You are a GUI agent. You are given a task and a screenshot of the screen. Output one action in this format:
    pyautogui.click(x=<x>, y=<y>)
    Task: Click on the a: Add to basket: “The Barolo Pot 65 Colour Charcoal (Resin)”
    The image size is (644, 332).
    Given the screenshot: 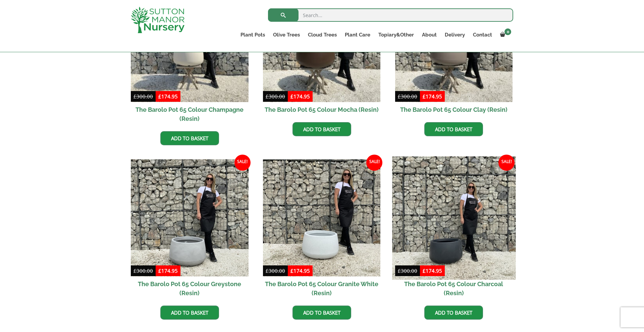 What is the action you would take?
    pyautogui.click(x=454, y=313)
    